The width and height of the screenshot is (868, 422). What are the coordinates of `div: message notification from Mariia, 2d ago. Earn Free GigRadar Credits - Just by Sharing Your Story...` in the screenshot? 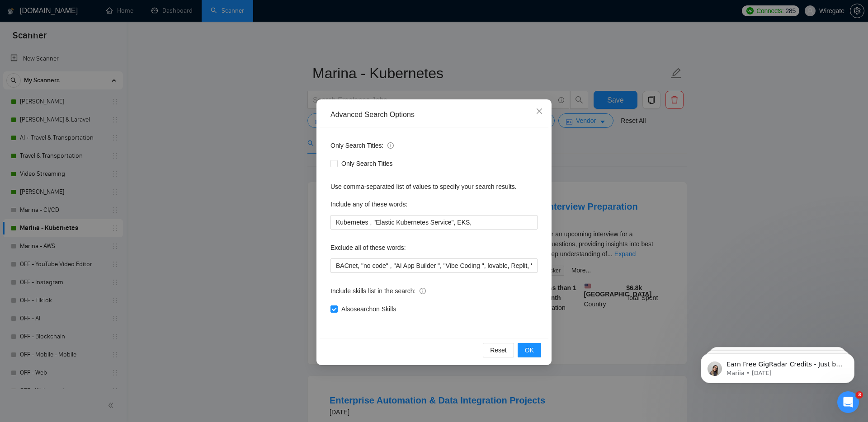 It's located at (90, 34).